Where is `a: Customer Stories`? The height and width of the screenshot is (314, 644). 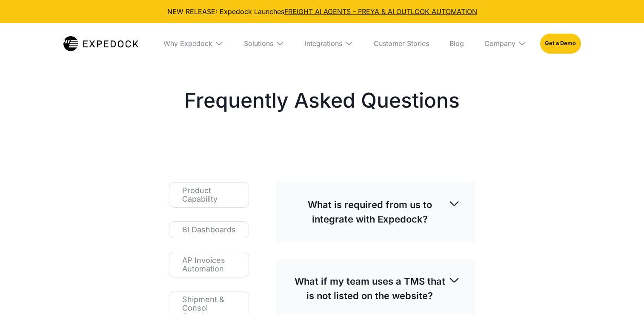 a: Customer Stories is located at coordinates (401, 43).